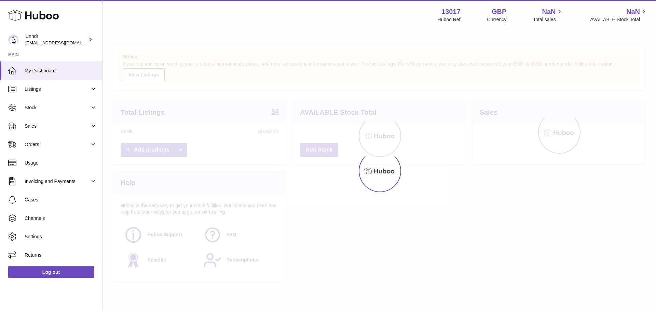 The height and width of the screenshot is (311, 656). Describe the element at coordinates (56, 40) in the screenshot. I see `div: Unndr` at that location.